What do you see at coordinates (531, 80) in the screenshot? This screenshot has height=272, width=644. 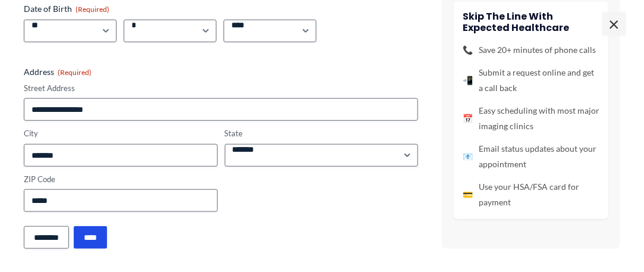 I see `li: Submit a request online and get a call back` at bounding box center [531, 80].